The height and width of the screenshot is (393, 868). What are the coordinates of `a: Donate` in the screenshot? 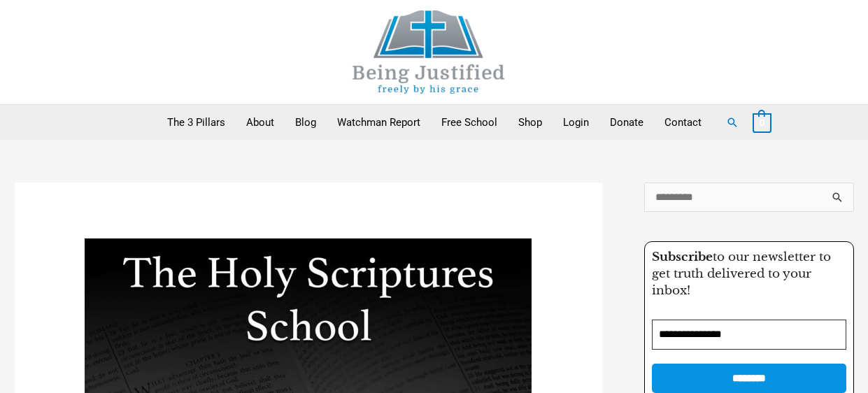 It's located at (627, 123).